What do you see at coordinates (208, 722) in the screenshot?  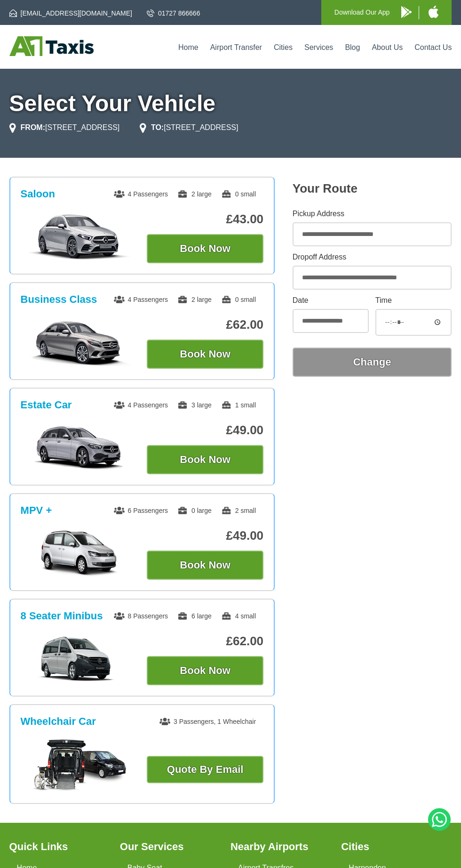 I see `span: 3 Passengers, 1 Wheelchair` at bounding box center [208, 722].